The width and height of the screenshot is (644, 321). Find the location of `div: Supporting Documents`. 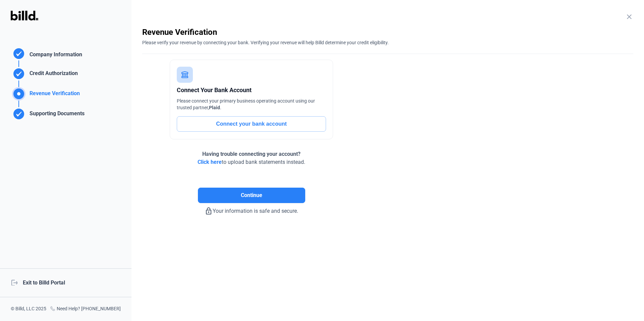

div: Supporting Documents is located at coordinates (56, 115).